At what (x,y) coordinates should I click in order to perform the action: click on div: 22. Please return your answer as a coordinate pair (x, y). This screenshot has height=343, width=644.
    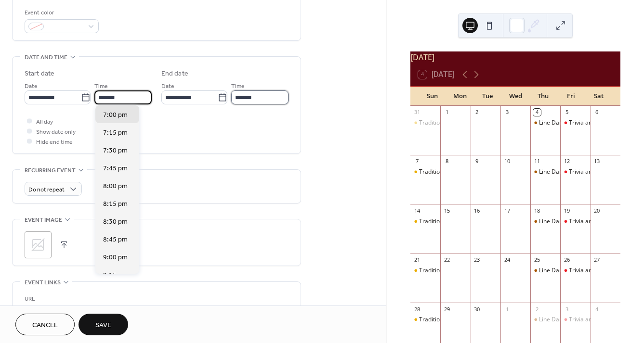
    Looking at the image, I should click on (447, 260).